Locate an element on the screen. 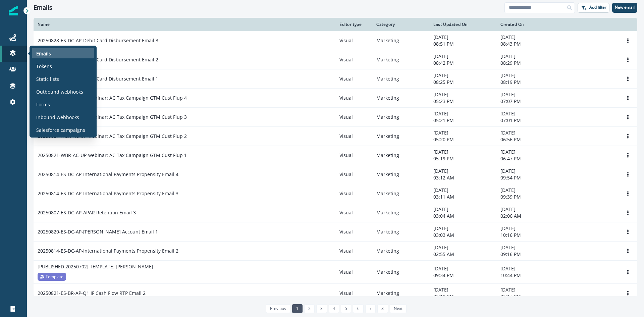  p: 06:47 PM is located at coordinates (530, 159).